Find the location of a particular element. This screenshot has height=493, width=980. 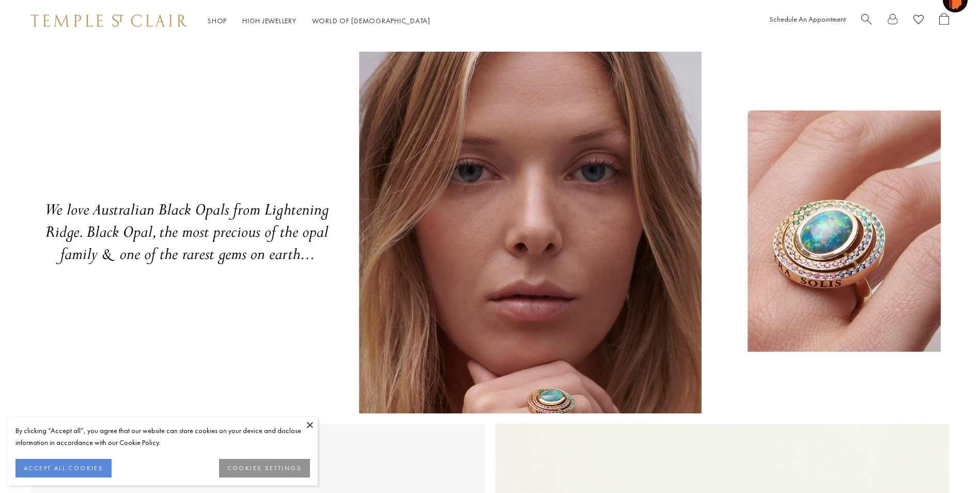

button: COOKIES SETTINGS is located at coordinates (265, 468).